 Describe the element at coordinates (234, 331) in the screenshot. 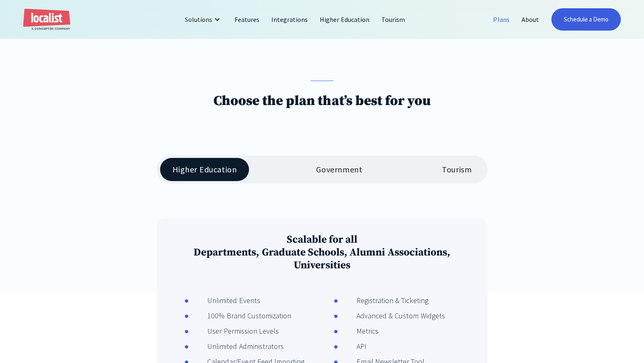

I see `div: User Permission Levels` at that location.